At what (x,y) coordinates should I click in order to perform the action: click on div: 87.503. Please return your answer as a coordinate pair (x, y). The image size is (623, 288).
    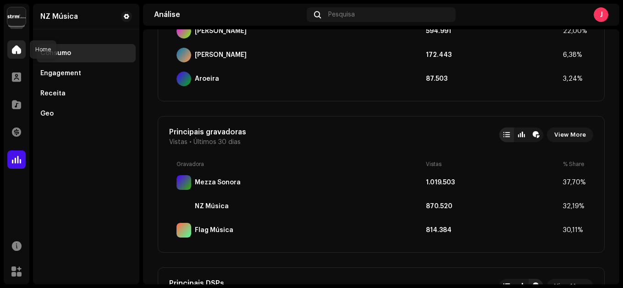
    Looking at the image, I should click on (492, 79).